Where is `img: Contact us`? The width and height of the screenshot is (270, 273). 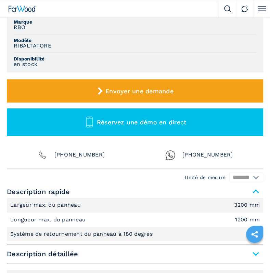 img: Contact us is located at coordinates (245, 9).